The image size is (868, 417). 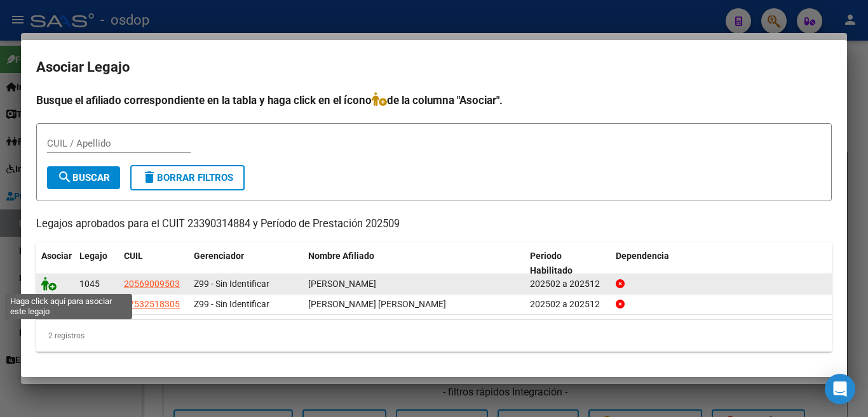 I want to click on datatable-header-cell: Periodo Habilitado, so click(x=568, y=263).